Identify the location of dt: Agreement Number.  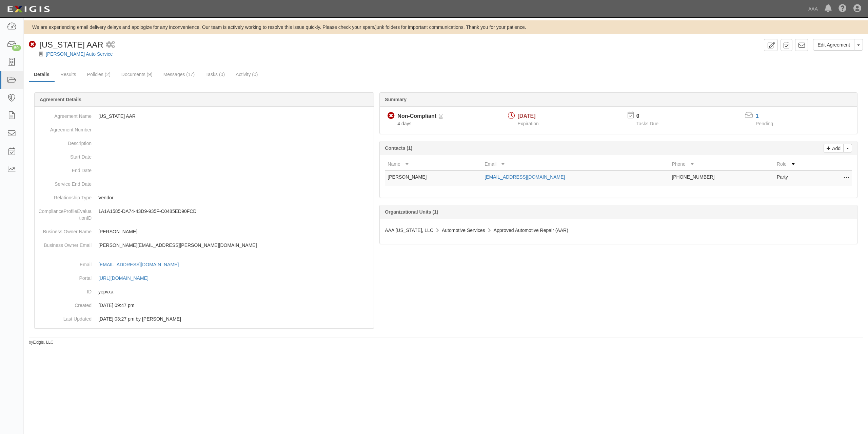
(64, 128).